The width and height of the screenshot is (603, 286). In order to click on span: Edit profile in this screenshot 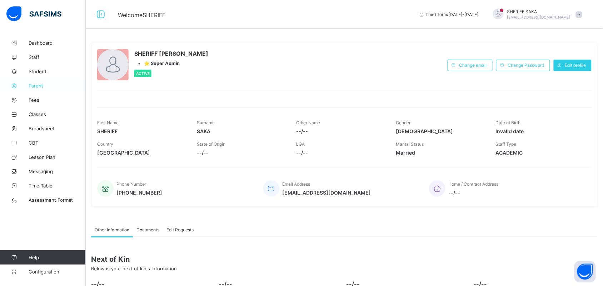, I will do `click(575, 65)`.